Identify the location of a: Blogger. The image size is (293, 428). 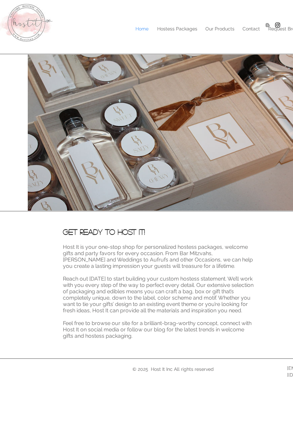
(268, 25).